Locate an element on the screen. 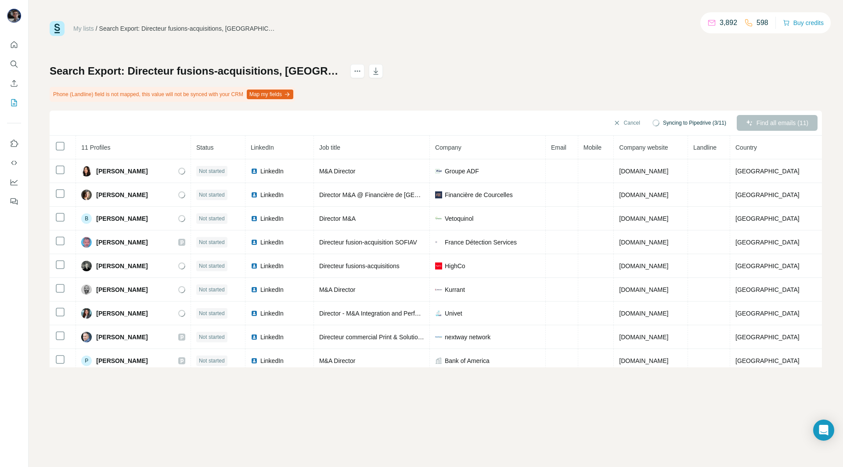  button: Quick start is located at coordinates (14, 45).